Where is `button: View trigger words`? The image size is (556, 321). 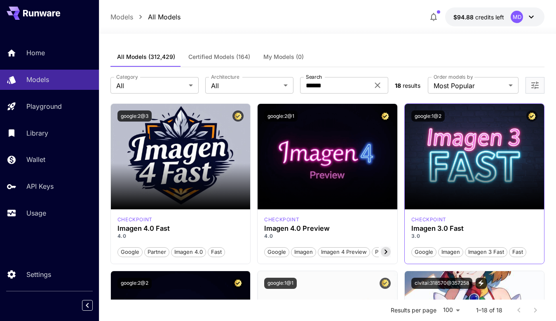 button: View trigger words is located at coordinates (481, 283).